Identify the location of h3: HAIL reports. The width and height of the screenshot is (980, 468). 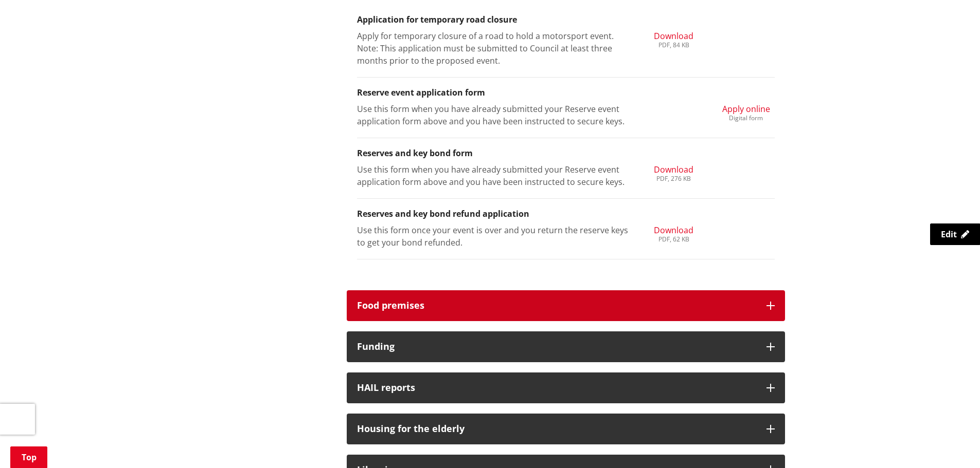
(557, 388).